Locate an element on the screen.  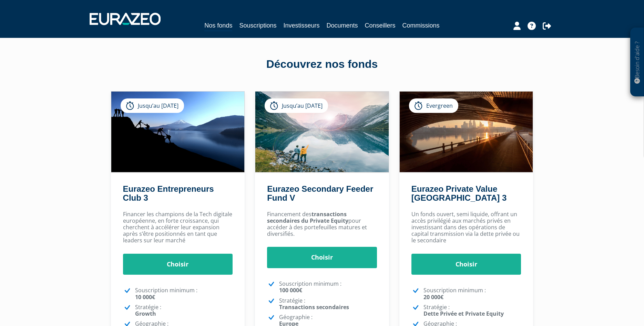
div: Découvrez nos fonds is located at coordinates (322, 64).